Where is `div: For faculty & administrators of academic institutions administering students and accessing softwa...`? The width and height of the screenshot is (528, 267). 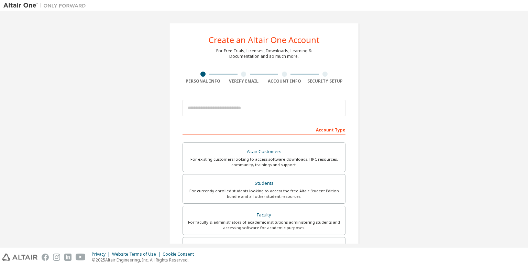
div: For faculty & administrators of academic institutions administering students and accessing softwa... is located at coordinates (264, 225).